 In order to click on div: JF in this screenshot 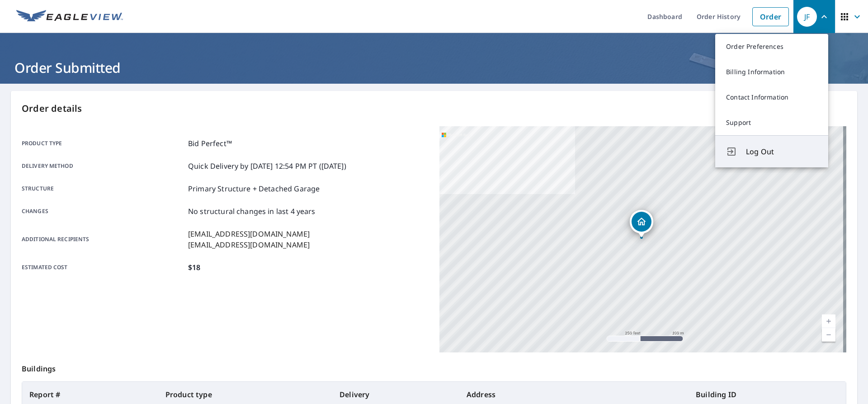, I will do `click(807, 17)`.